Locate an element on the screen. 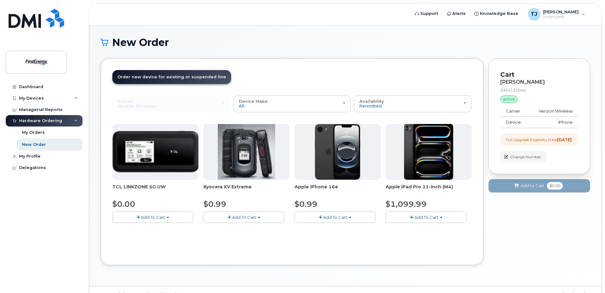 The width and height of the screenshot is (605, 293). span: Device Make is located at coordinates (253, 101).